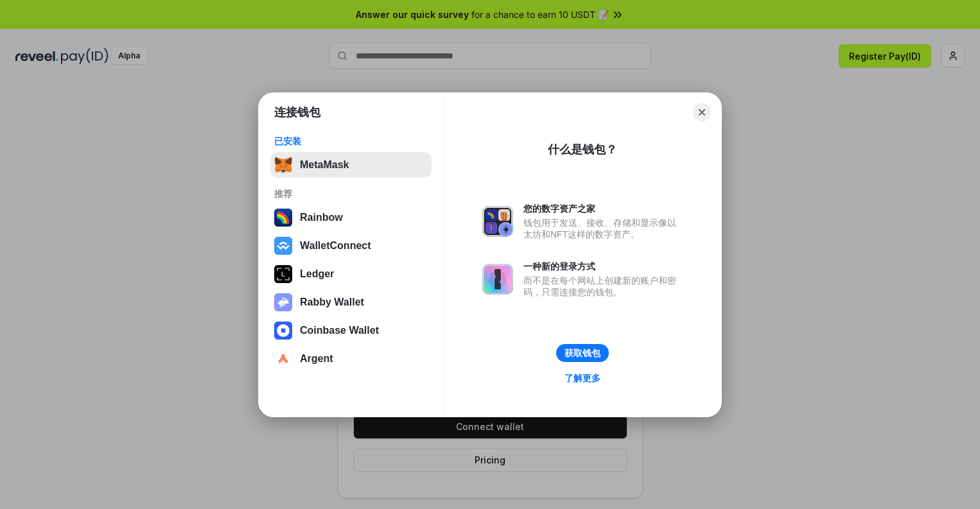 The image size is (980, 509). I want to click on button: 获取钱包, so click(583, 353).